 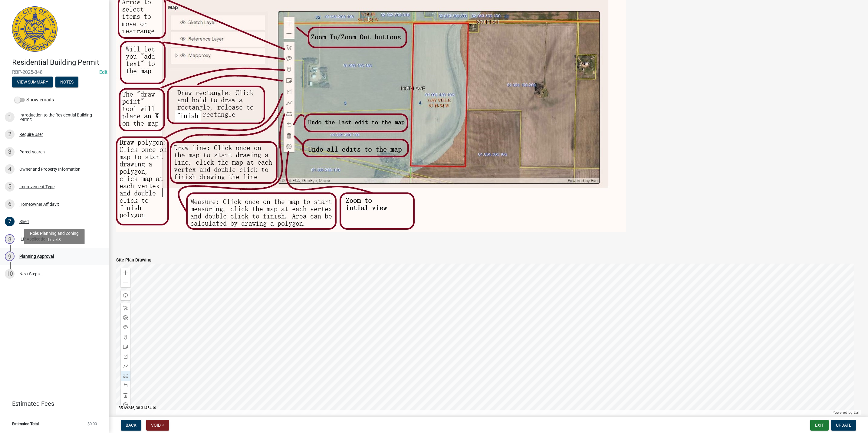 What do you see at coordinates (131, 425) in the screenshot?
I see `button: Back` at bounding box center [131, 425].